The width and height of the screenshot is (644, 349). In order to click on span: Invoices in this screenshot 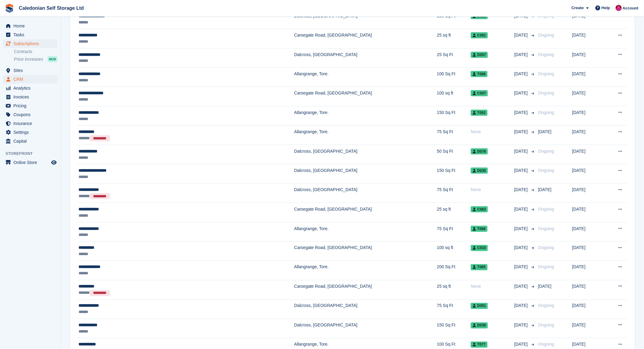, I will do `click(32, 97)`.